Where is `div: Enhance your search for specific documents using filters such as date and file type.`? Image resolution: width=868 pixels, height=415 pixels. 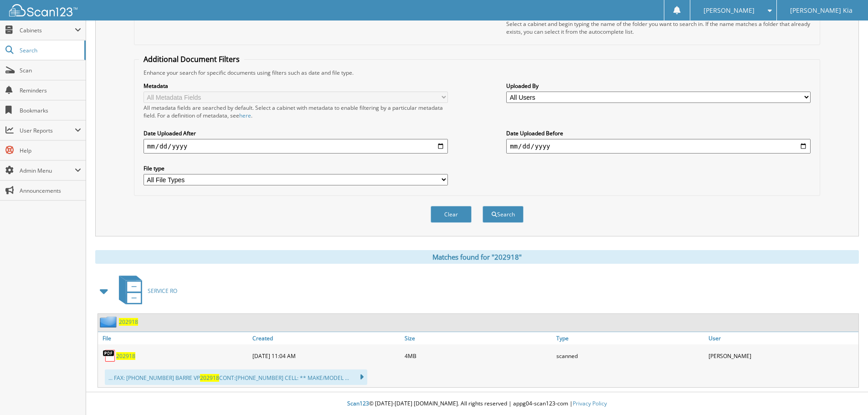 div: Enhance your search for specific documents using filters such as date and file type. is located at coordinates (477, 73).